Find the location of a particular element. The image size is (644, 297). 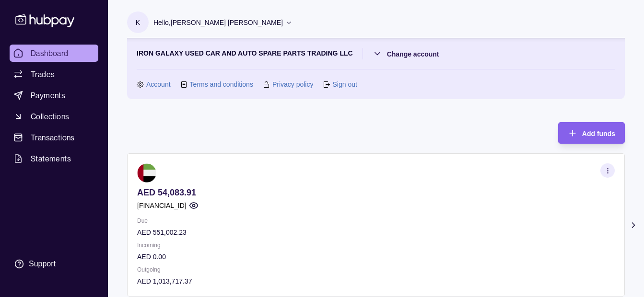

span: Collections is located at coordinates (50, 117).